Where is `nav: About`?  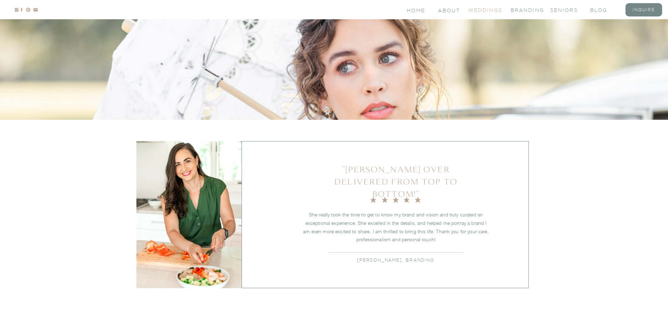
nav: About is located at coordinates (448, 10).